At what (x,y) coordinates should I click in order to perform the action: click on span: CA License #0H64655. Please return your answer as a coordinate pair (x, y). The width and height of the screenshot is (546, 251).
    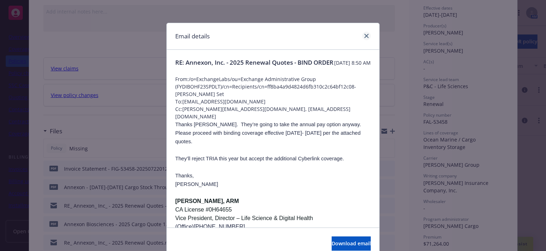
    Looking at the image, I should click on (203, 209).